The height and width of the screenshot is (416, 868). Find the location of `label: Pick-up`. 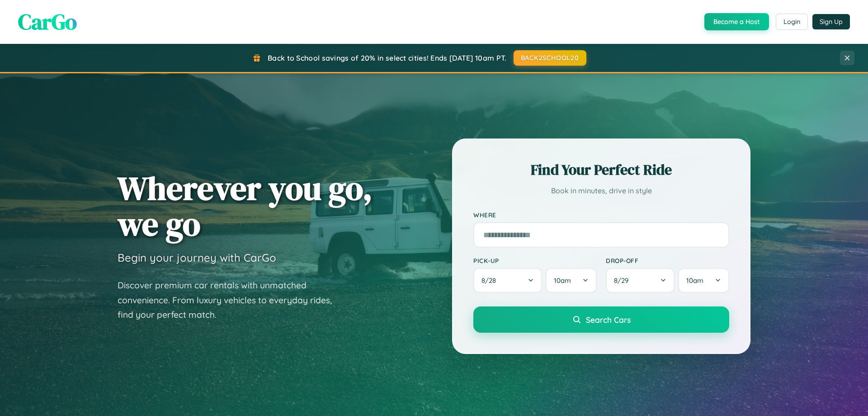

label: Pick-up is located at coordinates (535, 260).